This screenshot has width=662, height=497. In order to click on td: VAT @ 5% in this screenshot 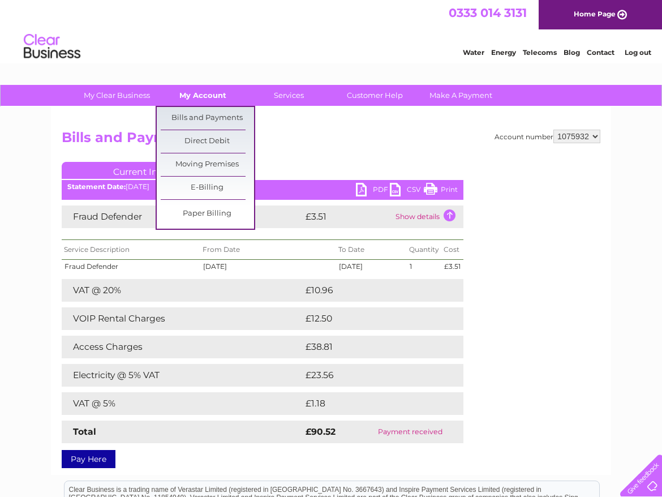, I will do `click(182, 404)`.